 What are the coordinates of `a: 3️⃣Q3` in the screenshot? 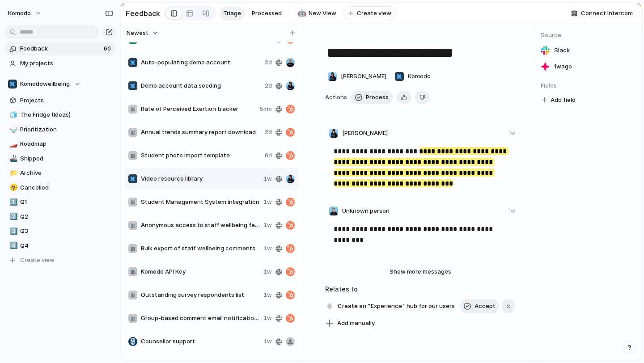 It's located at (61, 231).